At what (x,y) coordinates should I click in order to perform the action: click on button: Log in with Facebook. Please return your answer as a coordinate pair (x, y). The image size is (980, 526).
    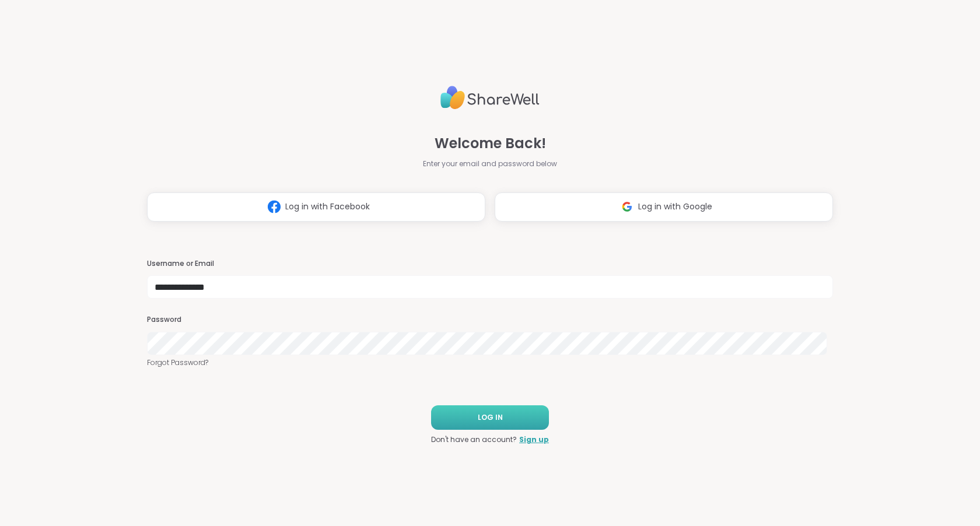
    Looking at the image, I should click on (316, 207).